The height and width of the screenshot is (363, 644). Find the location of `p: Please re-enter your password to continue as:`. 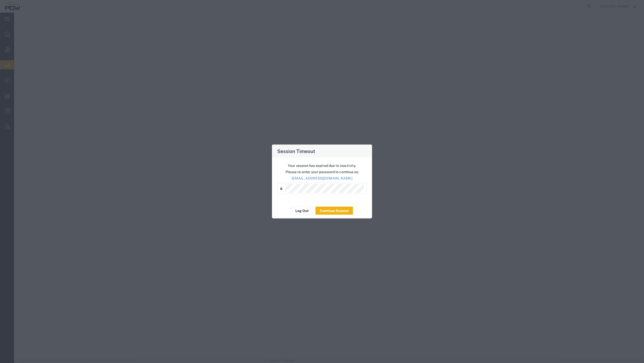

p: Please re-enter your password to continue as: is located at coordinates (322, 172).